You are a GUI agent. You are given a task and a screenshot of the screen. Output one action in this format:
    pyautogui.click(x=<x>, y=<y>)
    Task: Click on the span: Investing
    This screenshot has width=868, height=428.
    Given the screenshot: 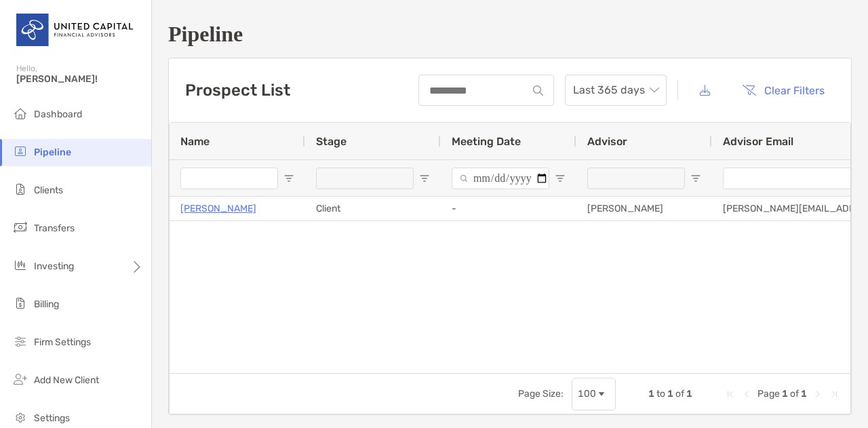 What is the action you would take?
    pyautogui.click(x=53, y=265)
    